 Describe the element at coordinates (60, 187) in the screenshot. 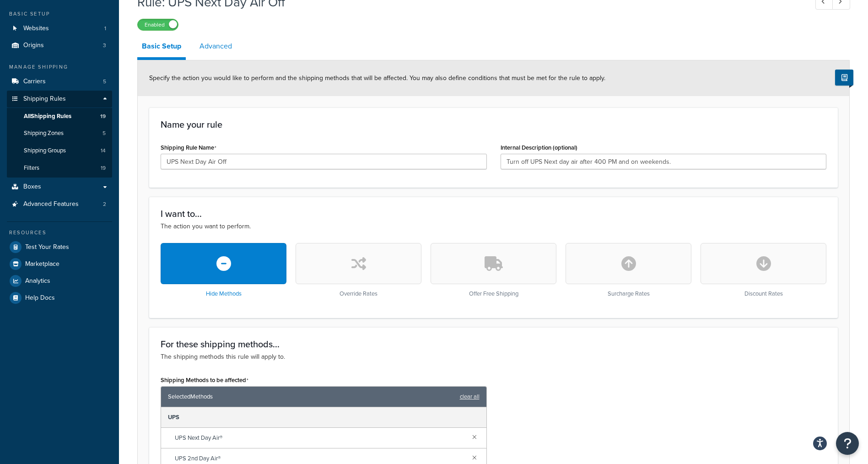

I see `a: Boxes` at that location.